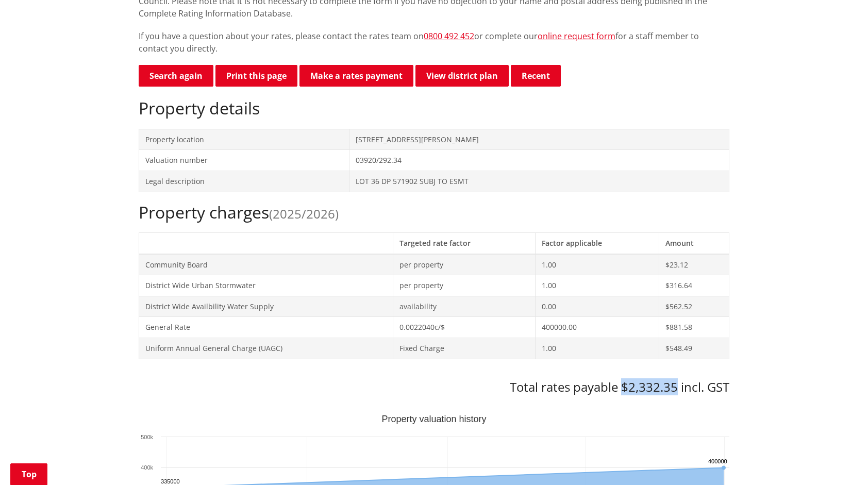 The height and width of the screenshot is (485, 868). I want to click on td: District Wide Availbility Water Supply, so click(266, 306).